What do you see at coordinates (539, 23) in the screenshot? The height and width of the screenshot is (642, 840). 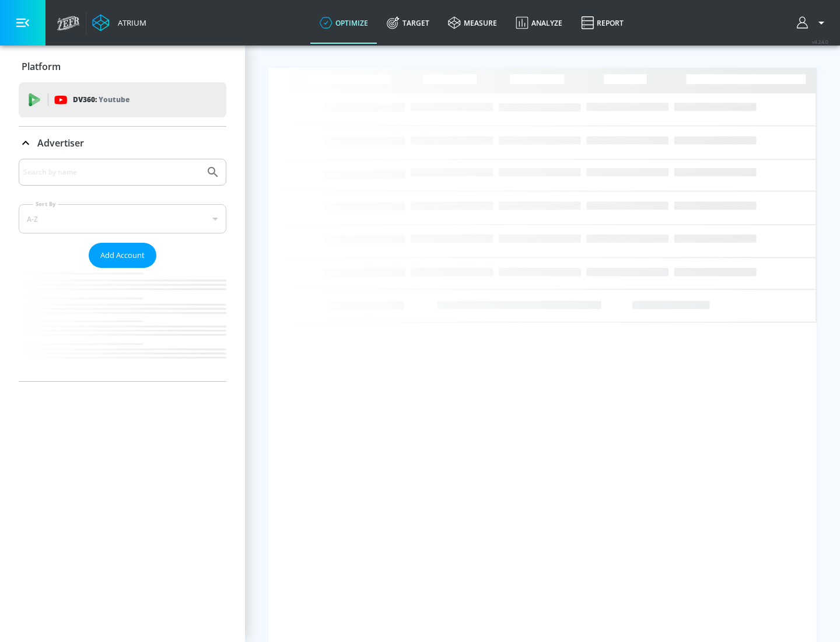 I see `a: Analyze` at bounding box center [539, 23].